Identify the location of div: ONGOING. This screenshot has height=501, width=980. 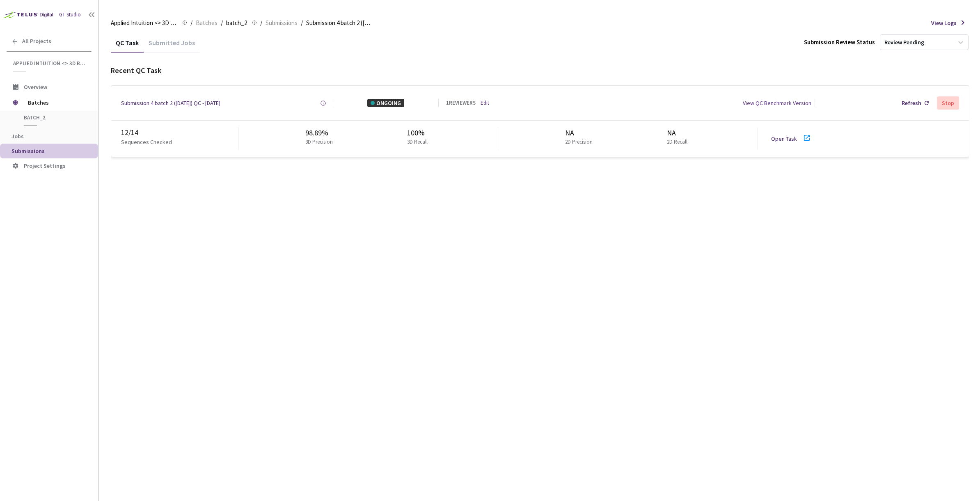
(386, 103).